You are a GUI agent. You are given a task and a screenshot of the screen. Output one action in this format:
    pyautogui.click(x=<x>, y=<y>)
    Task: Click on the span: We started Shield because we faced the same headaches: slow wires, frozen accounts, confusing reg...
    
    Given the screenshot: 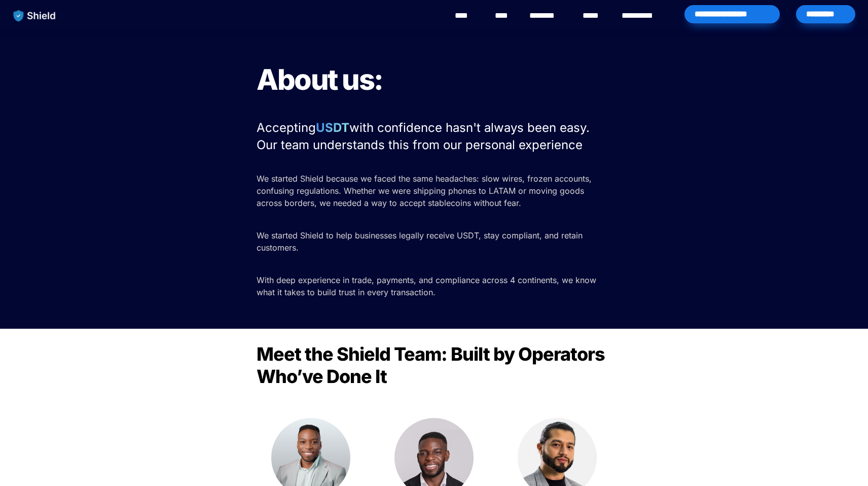 What is the action you would take?
    pyautogui.click(x=425, y=191)
    